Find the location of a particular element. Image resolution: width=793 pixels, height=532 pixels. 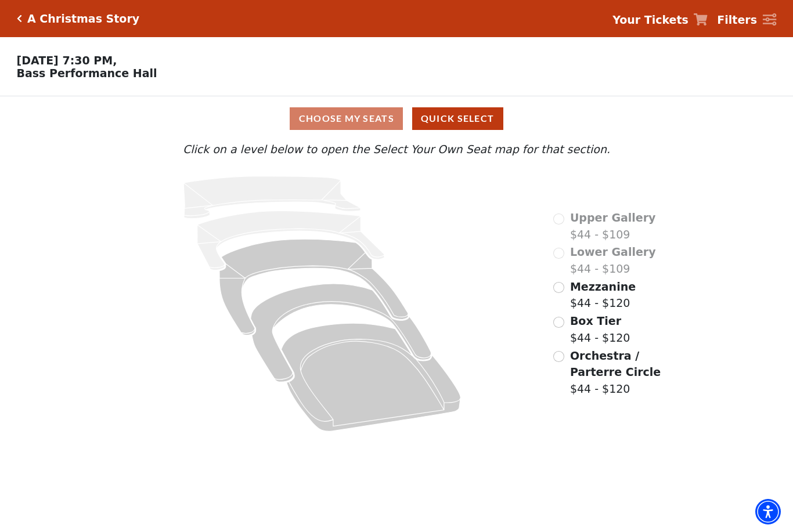

button: Quick Select is located at coordinates (457, 118).